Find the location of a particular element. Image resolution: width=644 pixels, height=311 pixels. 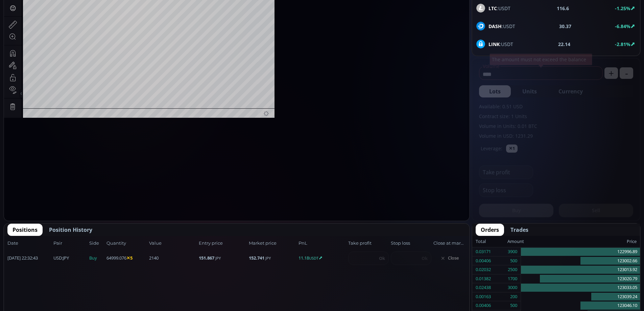

div: 1700 is located at coordinates (512, 279).